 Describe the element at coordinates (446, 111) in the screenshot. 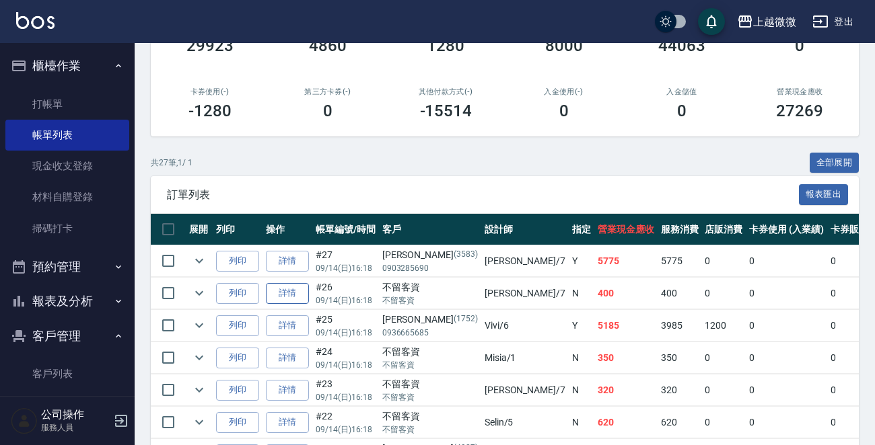

I see `h3: -15514` at that location.